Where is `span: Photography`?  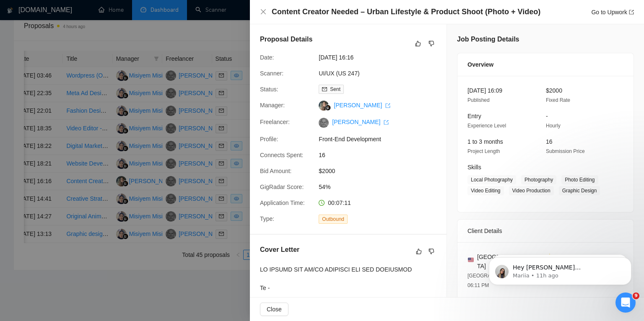
span: Photography is located at coordinates (539, 180).